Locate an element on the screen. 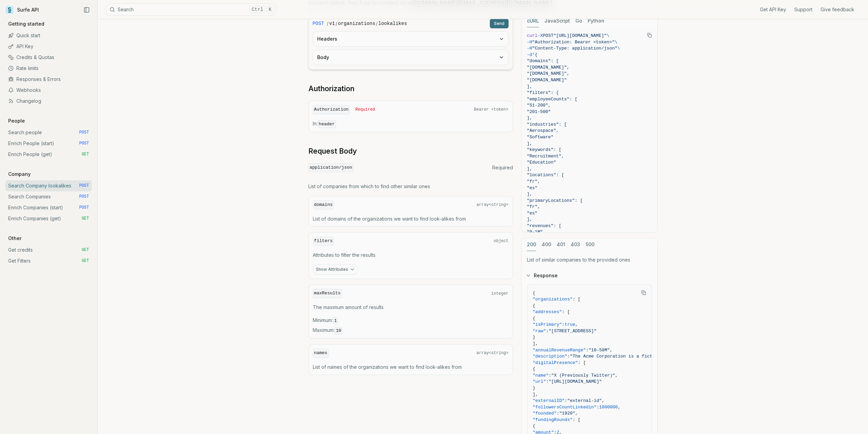  p: Other is located at coordinates (15, 238).